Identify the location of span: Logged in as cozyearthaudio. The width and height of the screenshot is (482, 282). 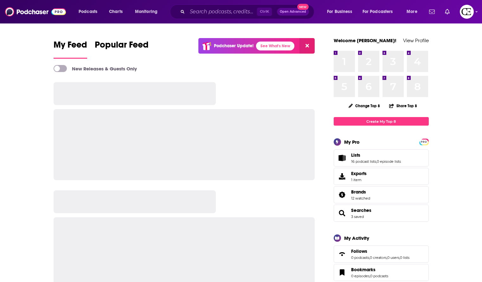
(467, 12).